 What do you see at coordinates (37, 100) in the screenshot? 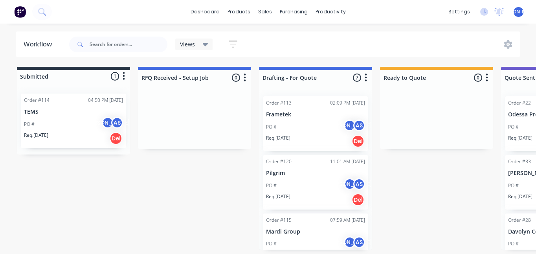
I see `div: Order #114` at bounding box center [37, 100].